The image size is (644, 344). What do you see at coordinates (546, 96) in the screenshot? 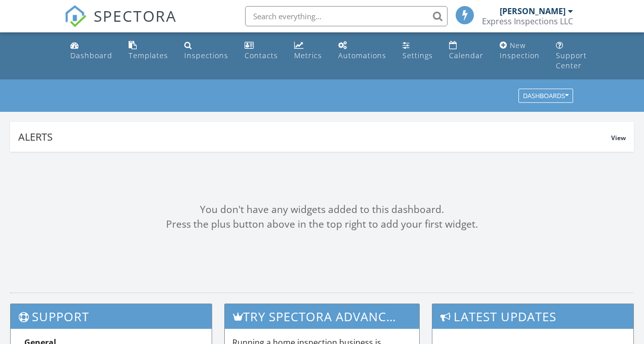
I see `div: Dashboards` at bounding box center [546, 96].